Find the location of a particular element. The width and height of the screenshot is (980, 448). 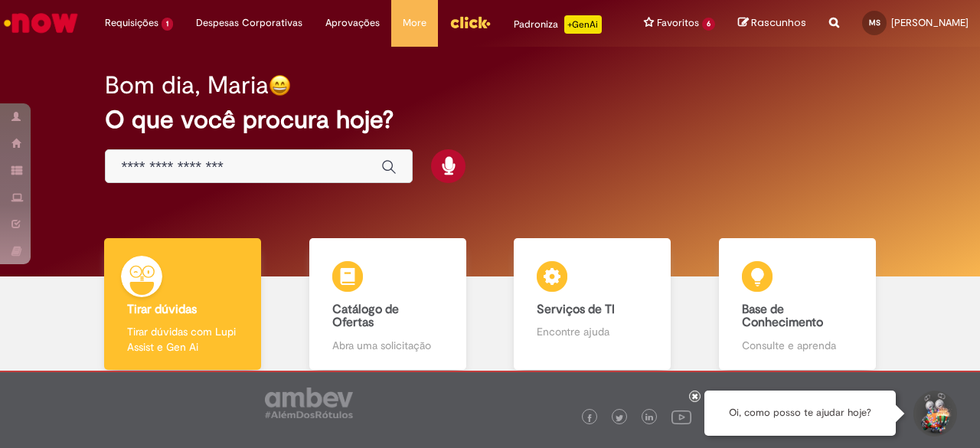

p: Consulte e aprenda is located at coordinates (797, 346).